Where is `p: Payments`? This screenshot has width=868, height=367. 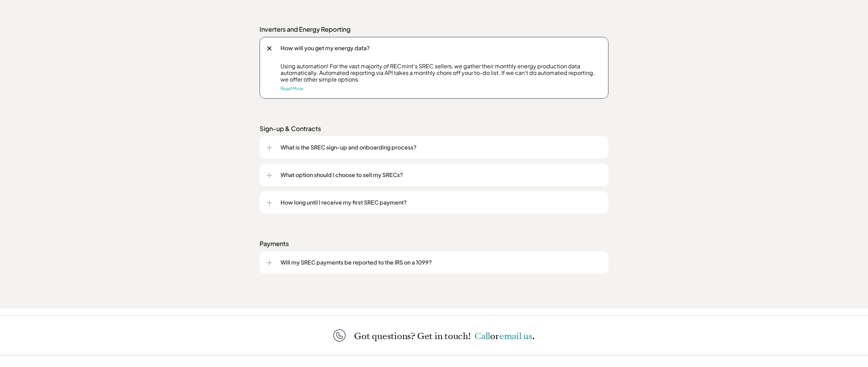
p: Payments is located at coordinates (434, 244).